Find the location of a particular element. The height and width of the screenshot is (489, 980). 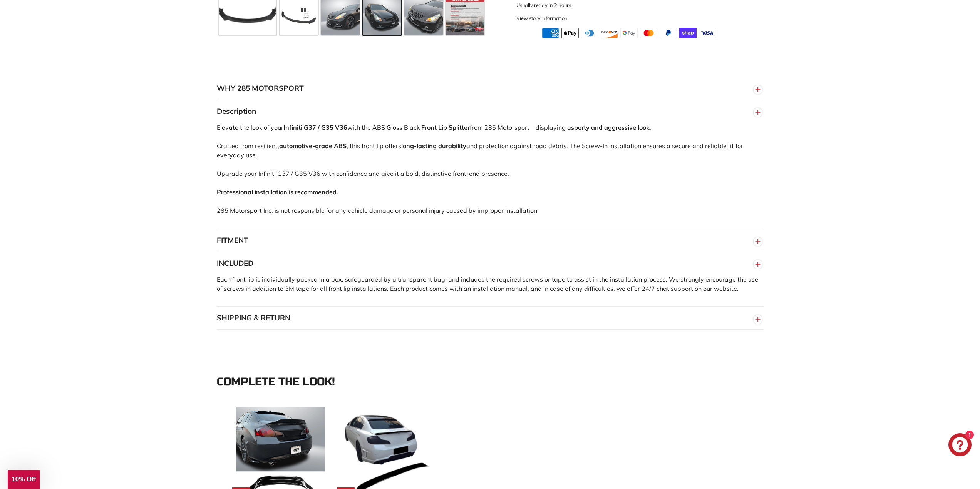

img: google_pay is located at coordinates (629, 33).